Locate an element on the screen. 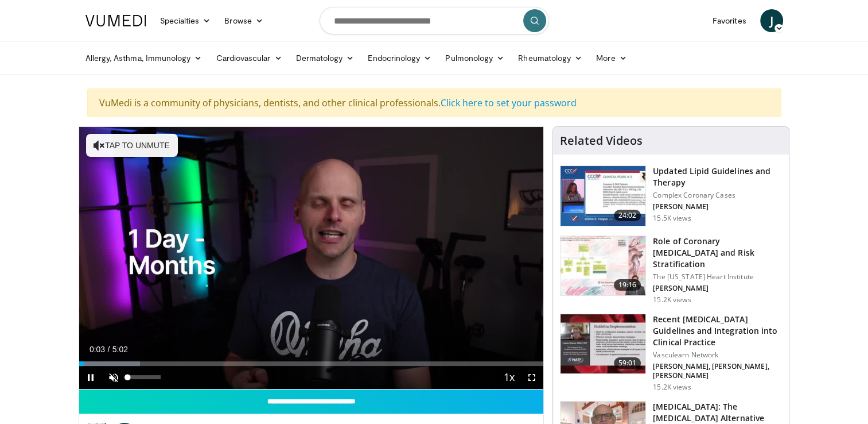 The image size is (868, 424). h3: Updated Lipid Guidelines and Therapy is located at coordinates (717, 177).